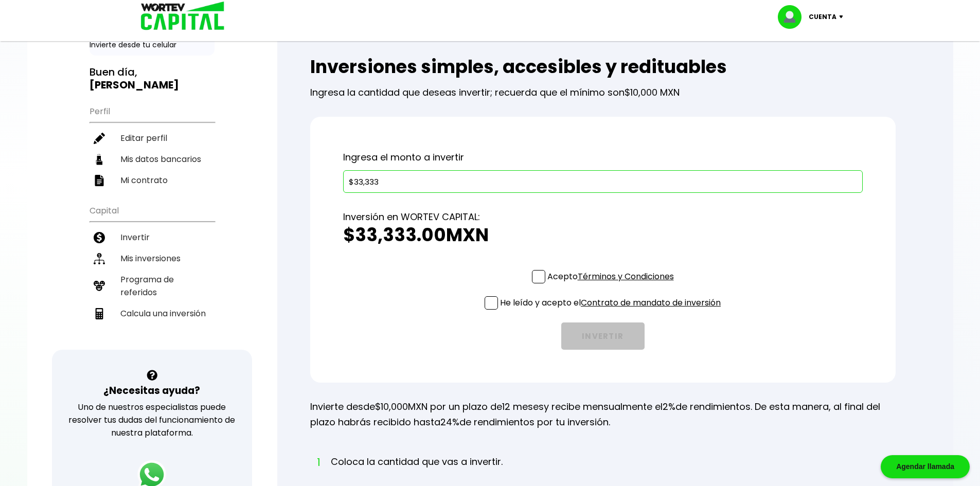 The image size is (980, 486). I want to click on li: Mi contrato, so click(152, 180).